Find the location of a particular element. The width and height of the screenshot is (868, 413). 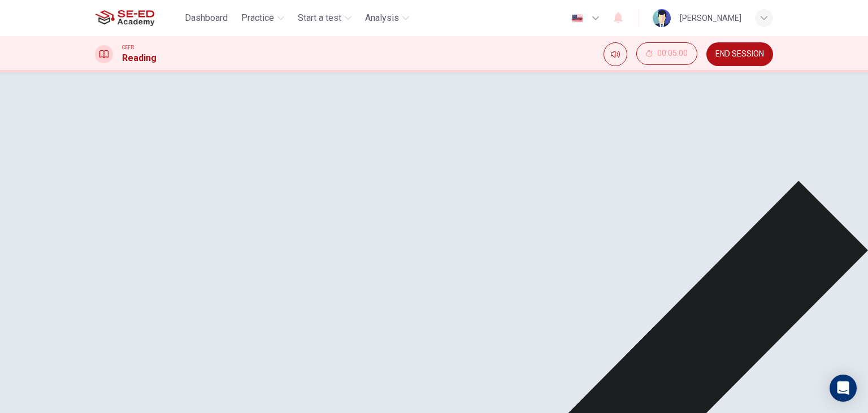

span: Start a test is located at coordinates (319, 18).